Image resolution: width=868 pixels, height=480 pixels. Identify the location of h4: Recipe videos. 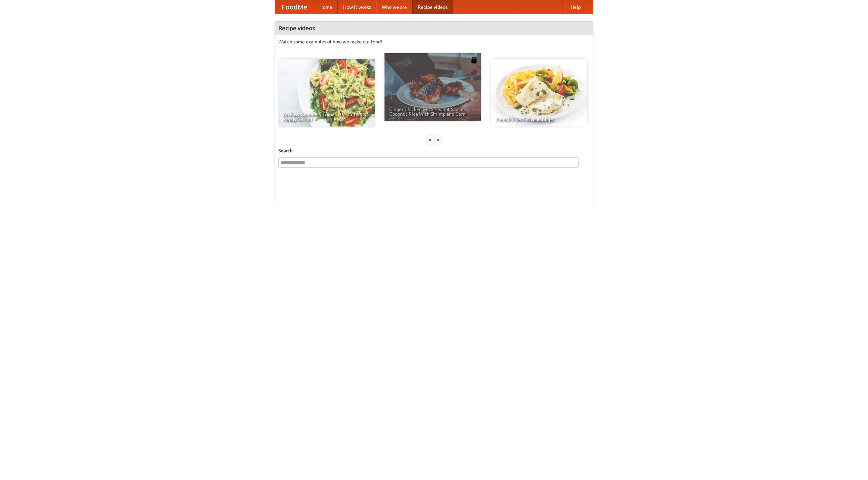
(434, 28).